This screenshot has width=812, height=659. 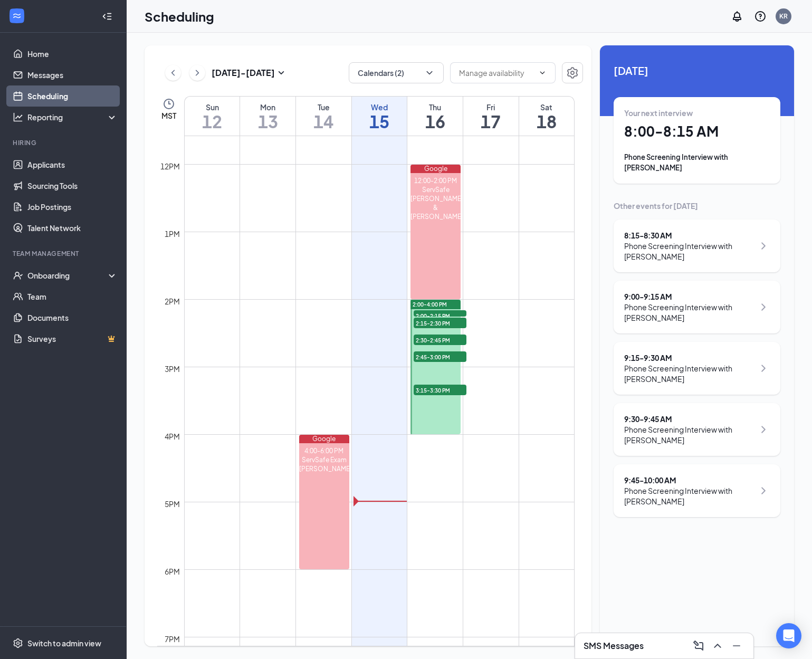 I want to click on svg: ChevronUp, so click(x=718, y=646).